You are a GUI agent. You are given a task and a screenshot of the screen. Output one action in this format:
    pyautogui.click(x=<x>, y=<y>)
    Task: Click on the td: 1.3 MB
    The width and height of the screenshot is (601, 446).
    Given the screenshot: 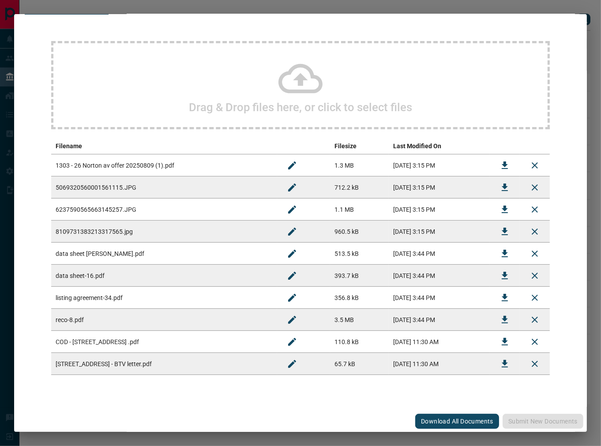 What is the action you would take?
    pyautogui.click(x=359, y=166)
    